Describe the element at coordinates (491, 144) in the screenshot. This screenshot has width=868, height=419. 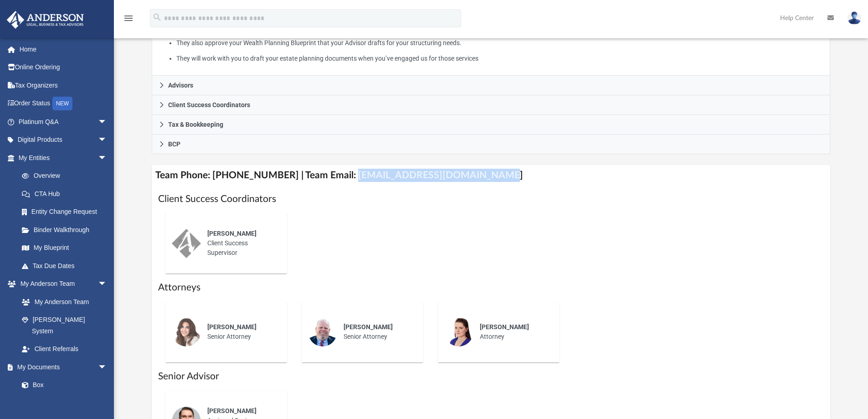
I see `a: BCP` at that location.